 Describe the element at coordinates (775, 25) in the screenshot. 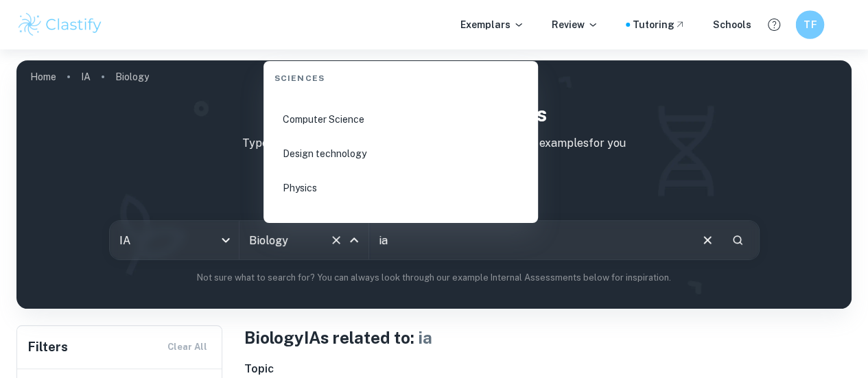

I see `button: Help and Feedback` at that location.